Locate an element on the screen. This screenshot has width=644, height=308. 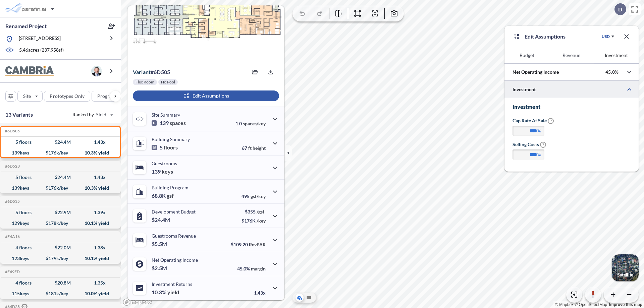
h3: Investment is located at coordinates (571, 107).